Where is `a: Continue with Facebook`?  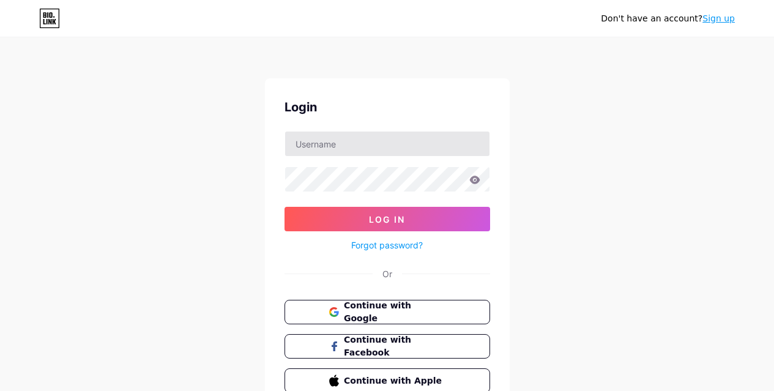
a: Continue with Facebook is located at coordinates (387, 346).